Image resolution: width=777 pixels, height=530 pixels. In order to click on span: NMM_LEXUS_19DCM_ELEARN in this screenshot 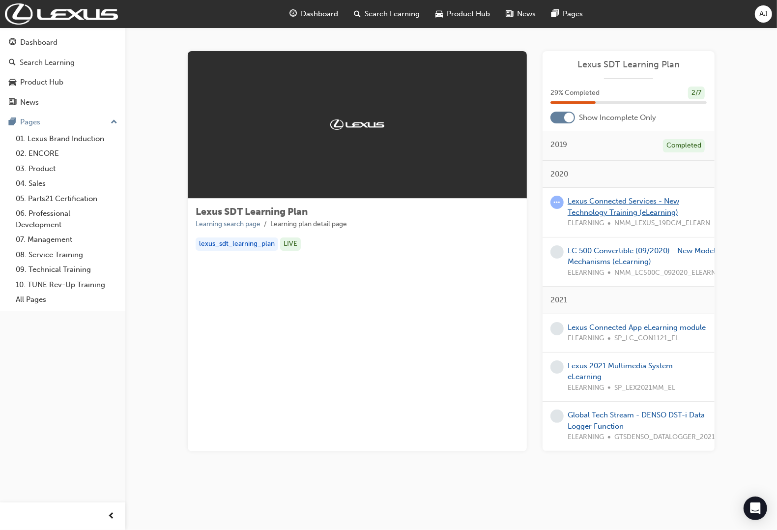, I will do `click(662, 223)`.